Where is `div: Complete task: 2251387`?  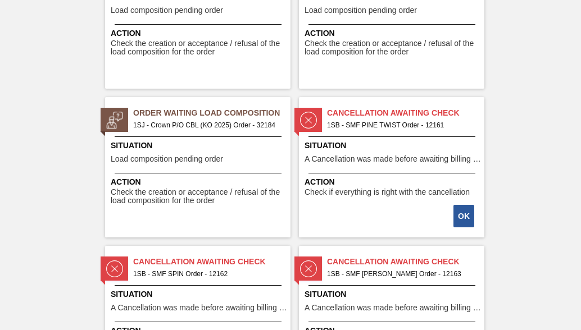 div: Complete task: 2251387 is located at coordinates (464, 216).